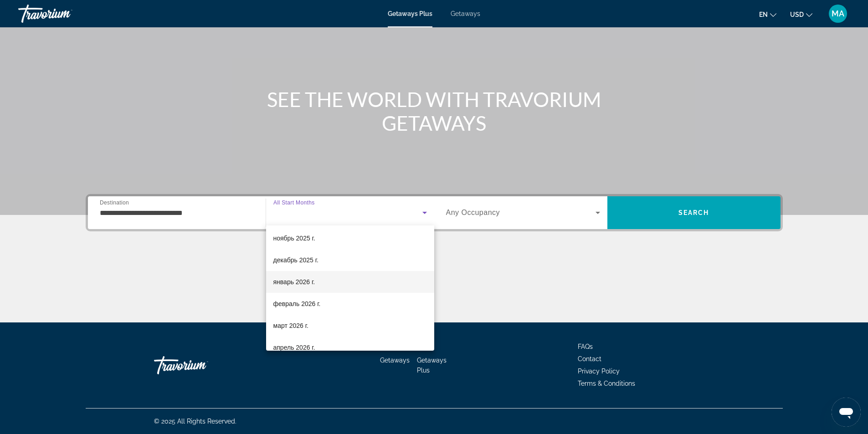 The width and height of the screenshot is (868, 434). I want to click on span: ноябрь 2025 г., so click(295, 238).